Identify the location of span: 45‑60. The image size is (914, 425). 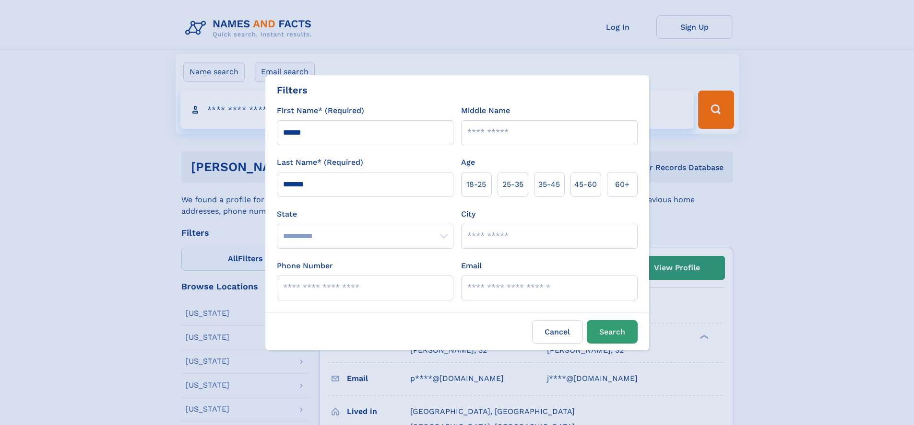
(585, 185).